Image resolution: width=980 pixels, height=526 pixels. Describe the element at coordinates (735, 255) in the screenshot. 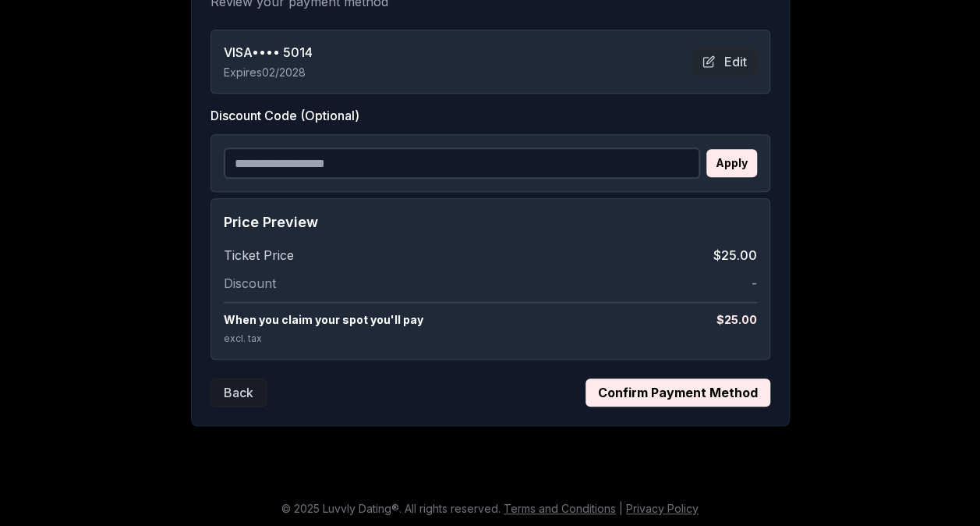

I see `span: $25.00` at that location.